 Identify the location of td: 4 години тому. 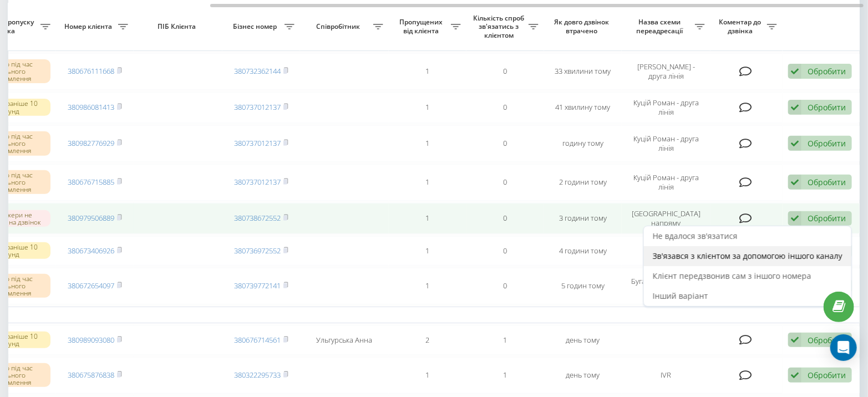
(583, 251).